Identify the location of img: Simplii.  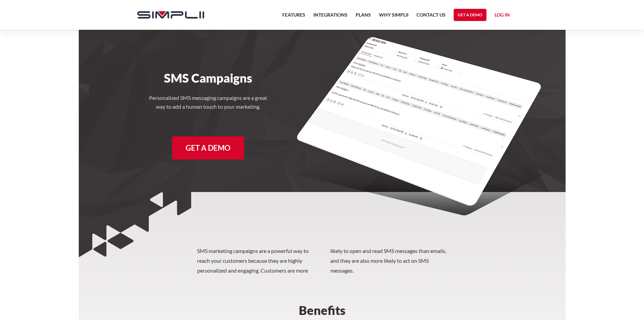
(171, 15).